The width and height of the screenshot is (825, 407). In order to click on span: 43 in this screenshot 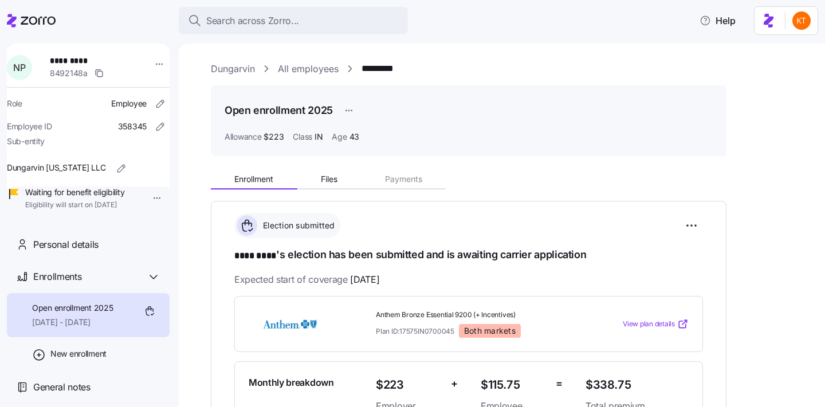, I will do `click(354, 137)`.